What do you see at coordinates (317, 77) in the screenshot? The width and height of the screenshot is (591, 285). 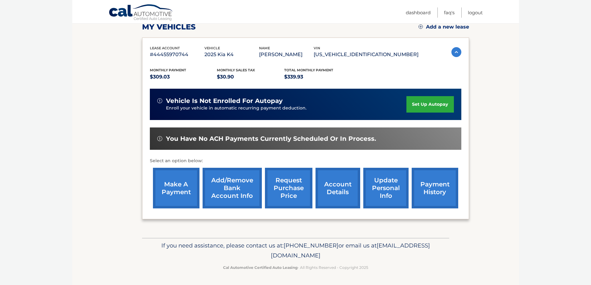 I see `p: $339.93` at bounding box center [317, 77].